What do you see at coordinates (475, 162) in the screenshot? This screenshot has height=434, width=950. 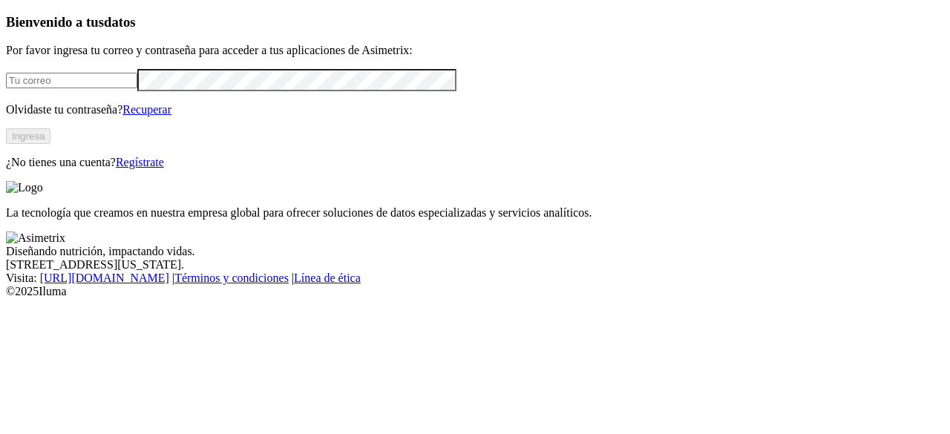 I see `p: ¿No tienes una cuenta?` at bounding box center [475, 162].